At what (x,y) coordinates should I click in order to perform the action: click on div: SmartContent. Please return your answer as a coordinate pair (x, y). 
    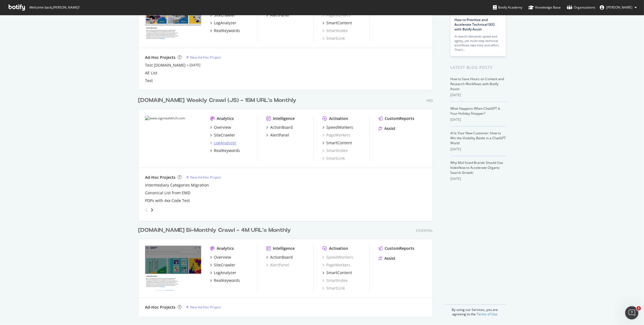
    Looking at the image, I should click on (339, 273).